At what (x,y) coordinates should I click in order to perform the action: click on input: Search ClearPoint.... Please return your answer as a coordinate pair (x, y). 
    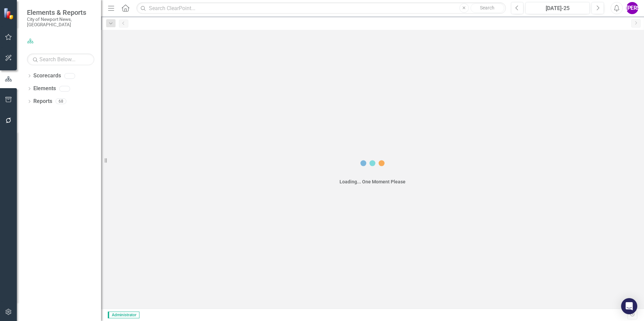
    Looking at the image, I should click on (321, 8).